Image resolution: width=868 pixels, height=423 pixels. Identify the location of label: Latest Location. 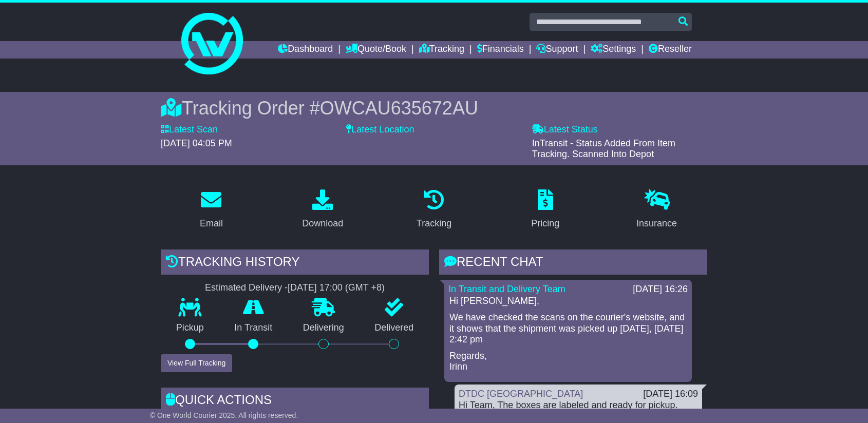
(380, 130).